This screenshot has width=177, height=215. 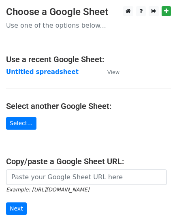 What do you see at coordinates (86, 177) in the screenshot?
I see `input: Paste your Google Sheet URL here` at bounding box center [86, 177].